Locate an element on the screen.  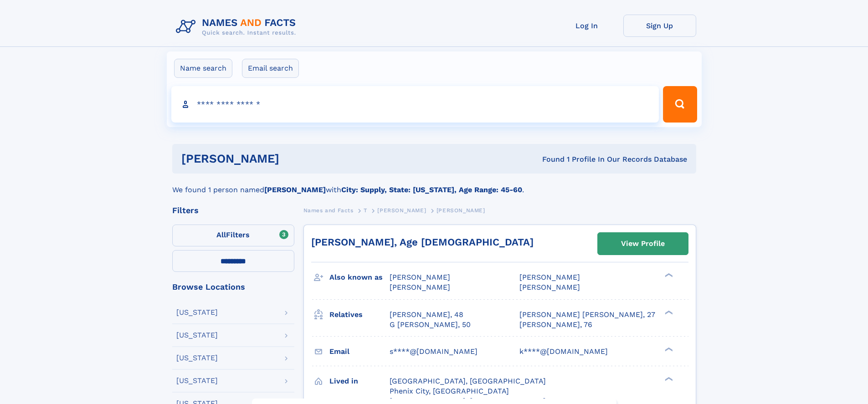
a: Sign Up is located at coordinates (659, 25).